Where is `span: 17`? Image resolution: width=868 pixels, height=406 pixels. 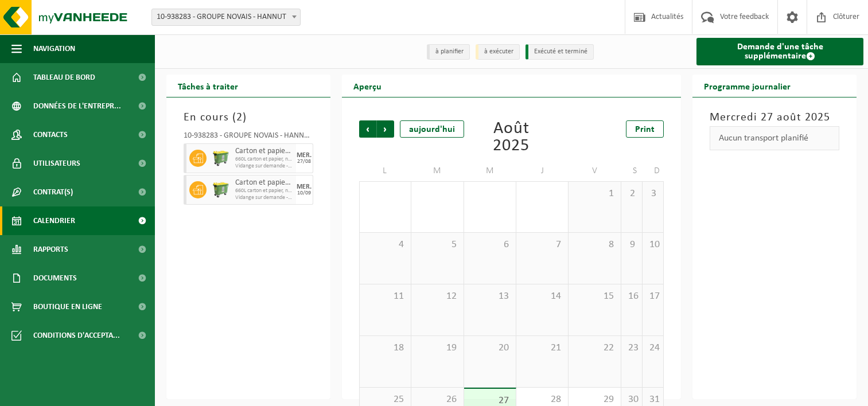 span: 17 is located at coordinates (652, 296).